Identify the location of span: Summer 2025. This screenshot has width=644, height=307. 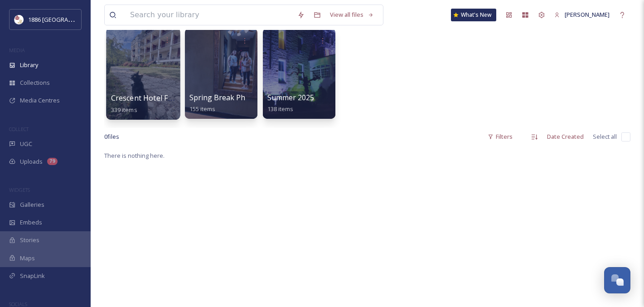
(290, 98).